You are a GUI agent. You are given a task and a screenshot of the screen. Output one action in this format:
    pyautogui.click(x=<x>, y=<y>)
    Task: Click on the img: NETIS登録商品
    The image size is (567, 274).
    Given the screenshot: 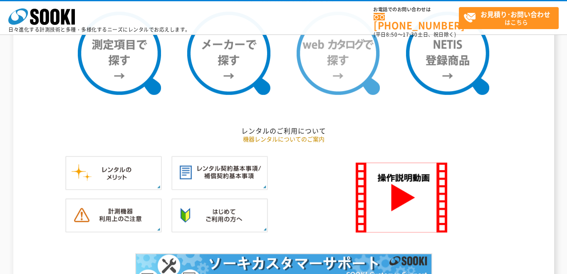 What is the action you would take?
    pyautogui.click(x=448, y=53)
    